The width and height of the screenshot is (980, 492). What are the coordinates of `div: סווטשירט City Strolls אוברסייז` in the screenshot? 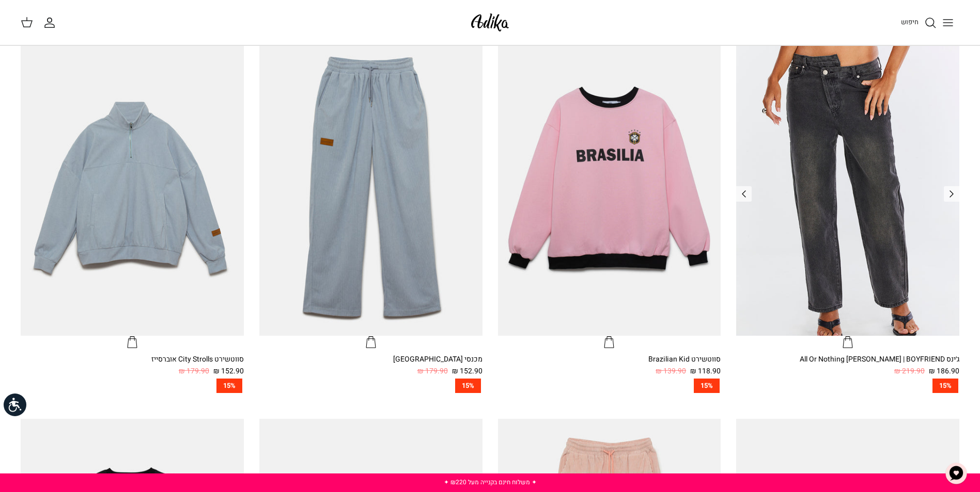 It's located at (132, 360).